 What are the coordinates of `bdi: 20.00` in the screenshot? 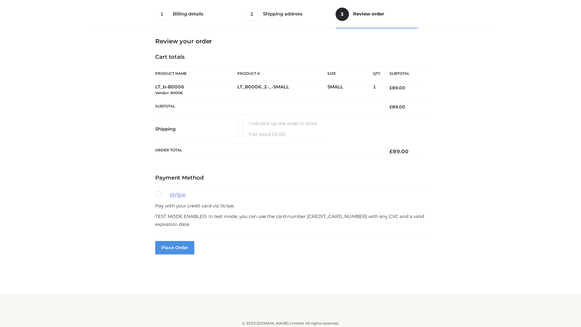 It's located at (277, 134).